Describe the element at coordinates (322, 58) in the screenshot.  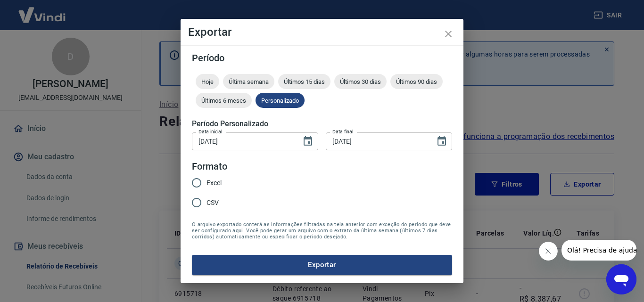
I see `h5: Período` at that location.